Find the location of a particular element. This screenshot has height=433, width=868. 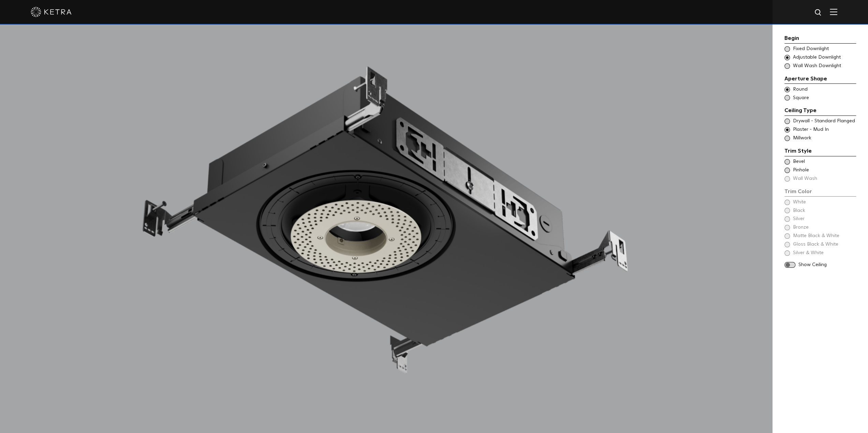

span: Show Ceiling is located at coordinates (827, 265).